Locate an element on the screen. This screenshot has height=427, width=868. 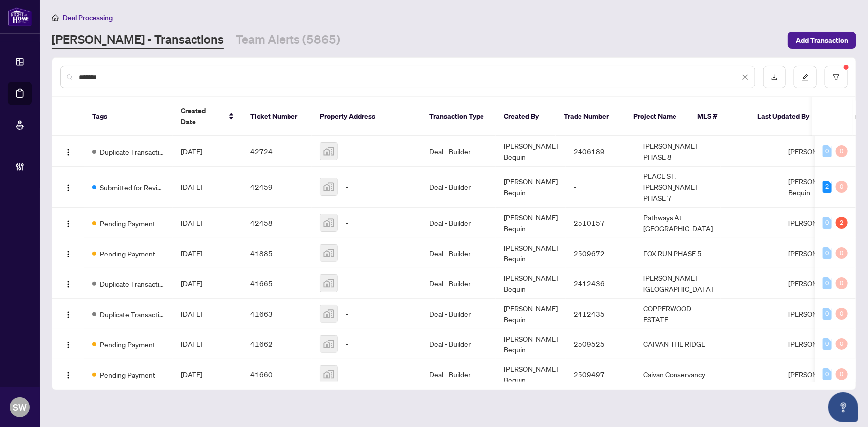
img: logo is located at coordinates (20, 16).